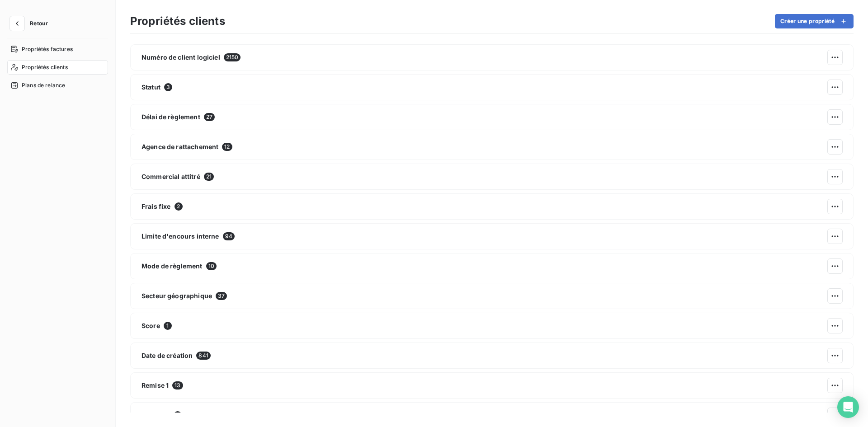 Image resolution: width=868 pixels, height=427 pixels. What do you see at coordinates (203, 356) in the screenshot?
I see `span: 841` at bounding box center [203, 356].